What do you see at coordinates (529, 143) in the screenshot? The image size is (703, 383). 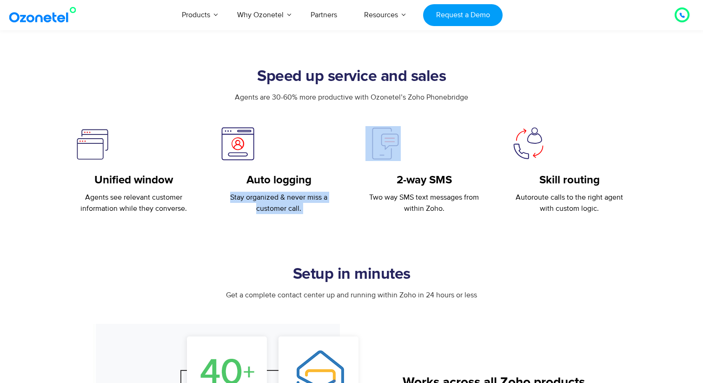 I see `img: skill-routing` at bounding box center [529, 143].